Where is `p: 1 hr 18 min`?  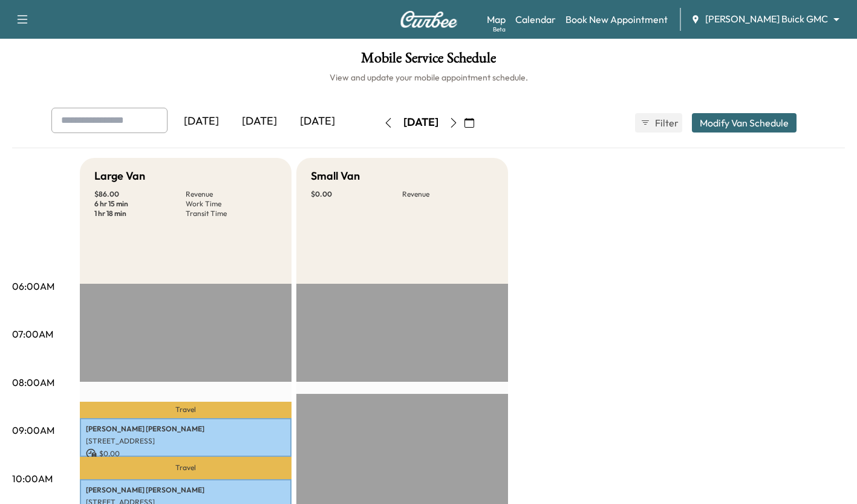 p: 1 hr 18 min is located at coordinates (140, 214).